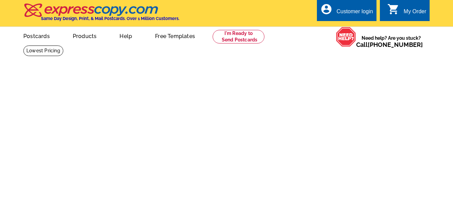 This screenshot has height=215, width=453. Describe the element at coordinates (327, 9) in the screenshot. I see `i: account_circle` at that location.